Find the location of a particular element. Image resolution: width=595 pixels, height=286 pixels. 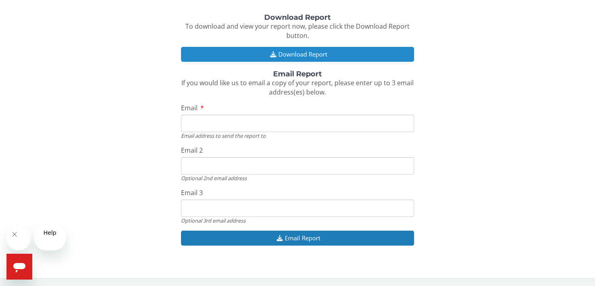

span: If you would like us to email a copy of your report, please enter up to 3 email address(es) below. is located at coordinates (297, 87).